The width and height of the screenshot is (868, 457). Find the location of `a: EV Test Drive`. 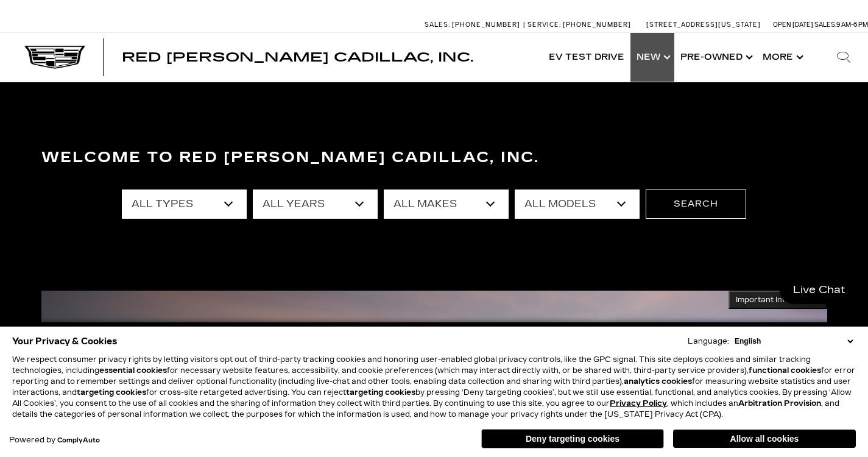

a: EV Test Drive is located at coordinates (586, 57).